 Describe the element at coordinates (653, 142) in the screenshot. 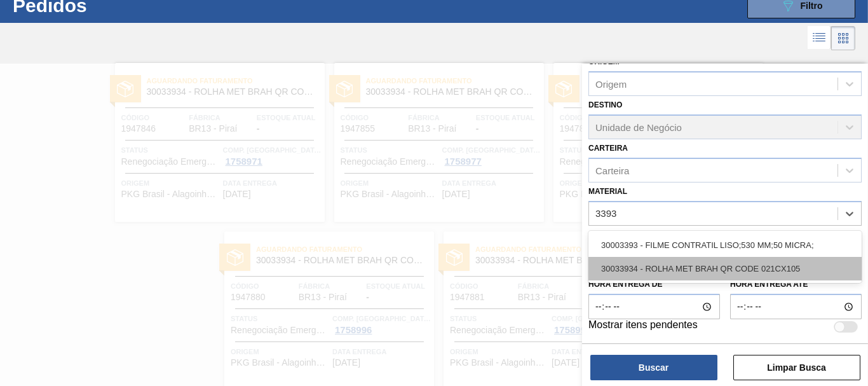

I see `a: statusAguardando Faturamento30033934 - ROLHA MET BRAH QR CODE 021CX105Código1947862FábricaBR13 - ...` at that location.